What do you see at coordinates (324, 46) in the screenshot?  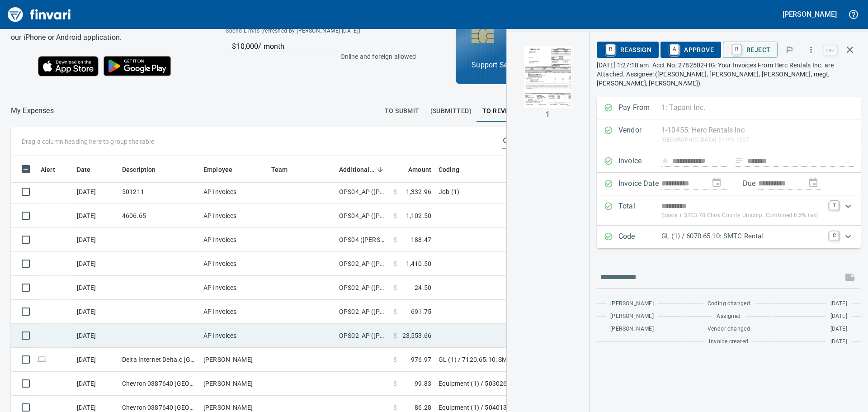 I see `p: $10,000 / month` at bounding box center [324, 46].